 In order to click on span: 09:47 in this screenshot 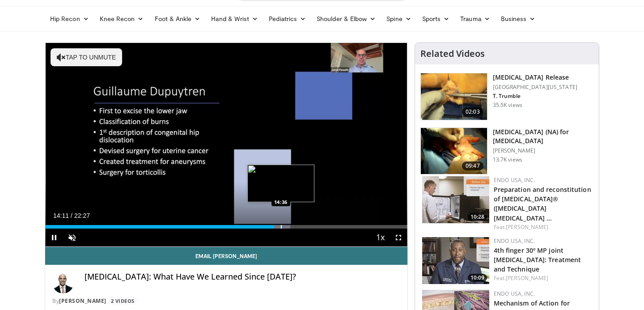, I will do `click(473, 166)`.